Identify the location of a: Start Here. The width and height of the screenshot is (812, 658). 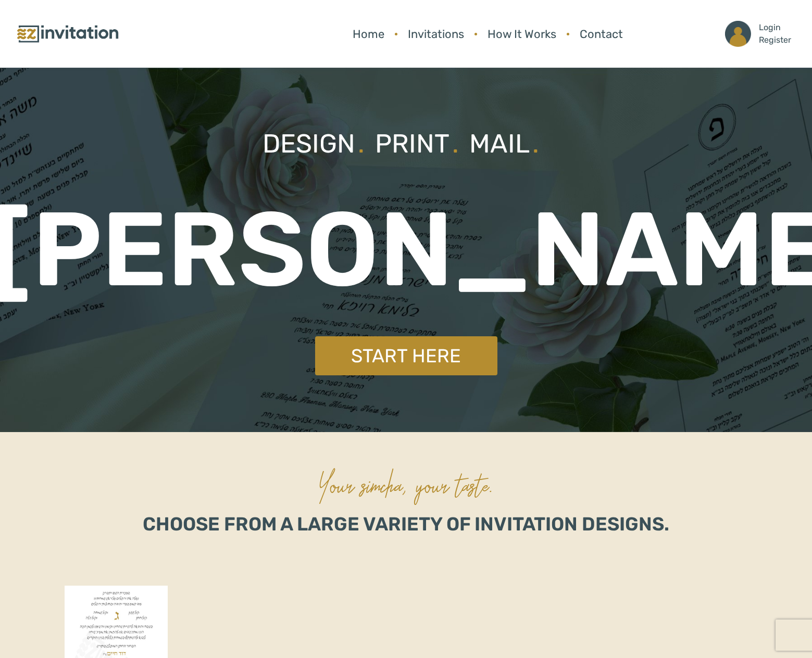
(406, 355).